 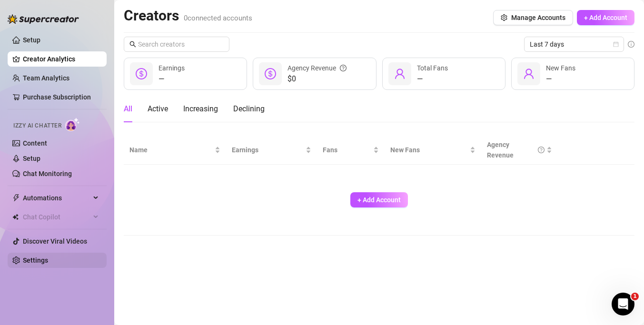 What do you see at coordinates (538, 17) in the screenshot?
I see `span: Manage Accounts` at bounding box center [538, 17].